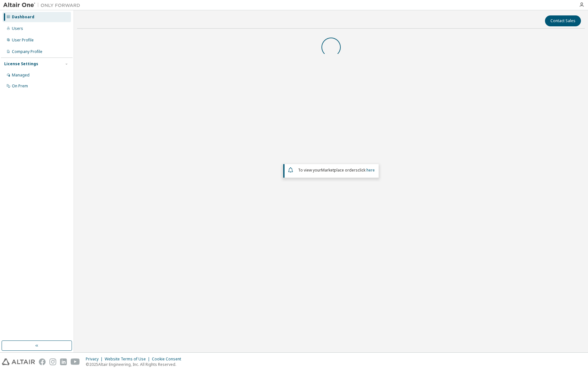  I want to click on div: User Profile, so click(23, 40).